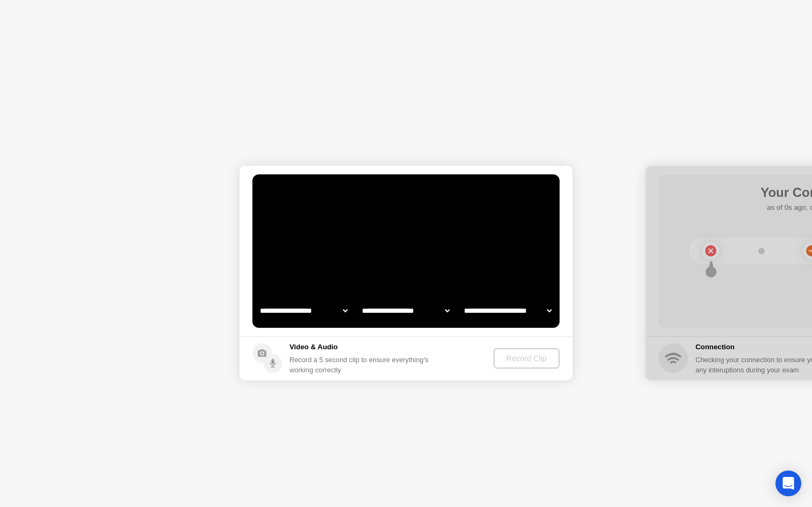  What do you see at coordinates (788, 484) in the screenshot?
I see `div: Open Intercom Messenger` at bounding box center [788, 484].